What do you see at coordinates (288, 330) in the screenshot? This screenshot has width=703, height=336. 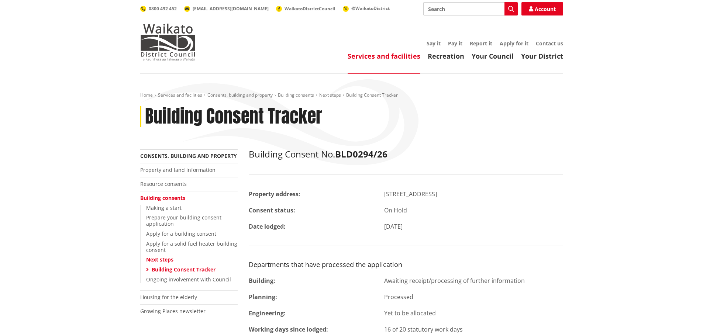 I see `strong: Working days since lodged:` at bounding box center [288, 330].